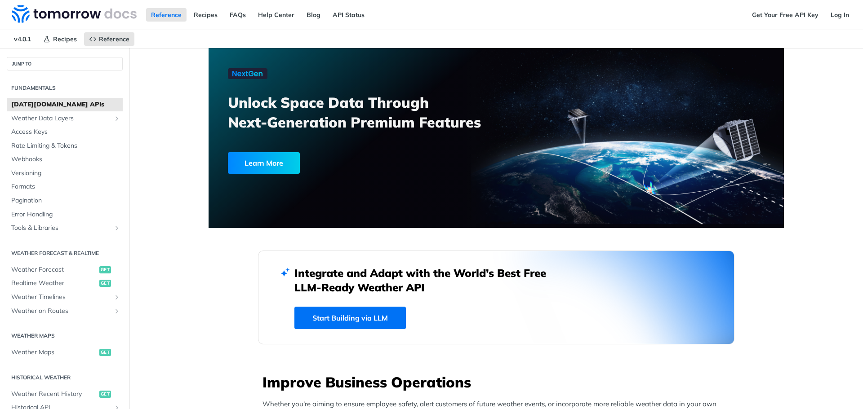  Describe the element at coordinates (66, 187) in the screenshot. I see `span: Formats` at that location.